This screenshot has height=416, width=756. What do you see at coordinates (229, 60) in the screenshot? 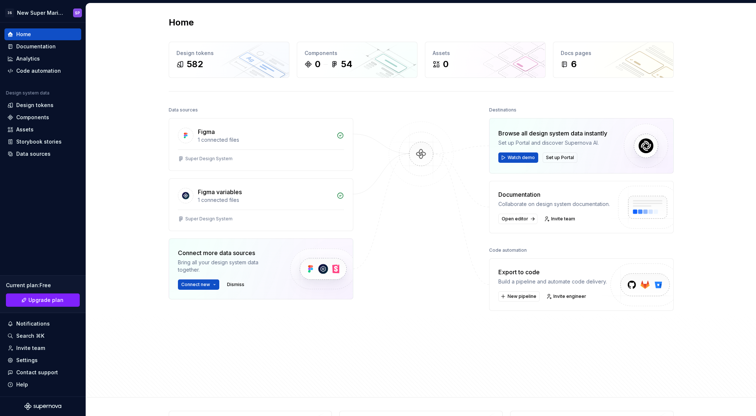
I see `a: Design tokens582` at bounding box center [229, 60].